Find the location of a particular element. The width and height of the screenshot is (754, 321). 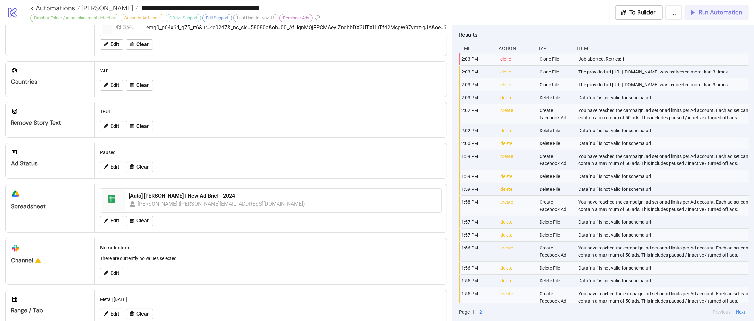

div: Remove Story Text is located at coordinates (50, 123).